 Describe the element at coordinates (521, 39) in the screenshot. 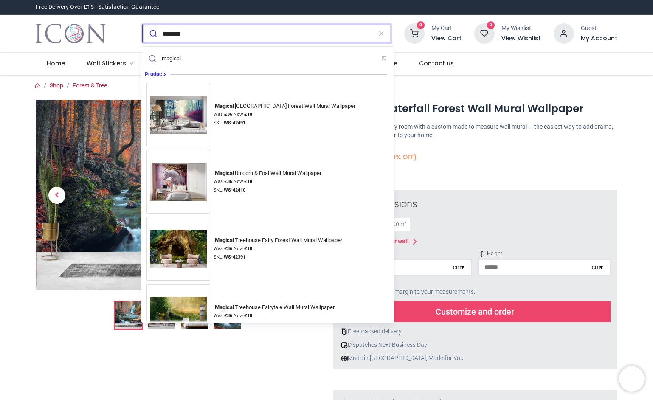

I see `h6: View Wishlist` at that location.